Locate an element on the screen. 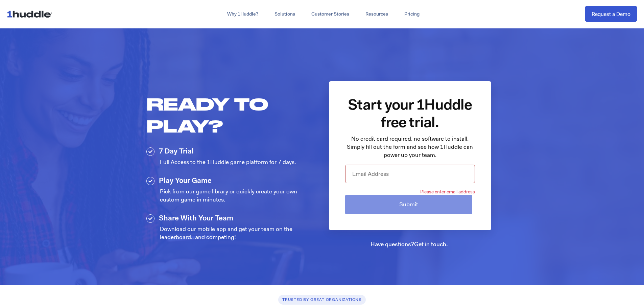 The height and width of the screenshot is (308, 644). a: Customer Stories is located at coordinates (330, 14).